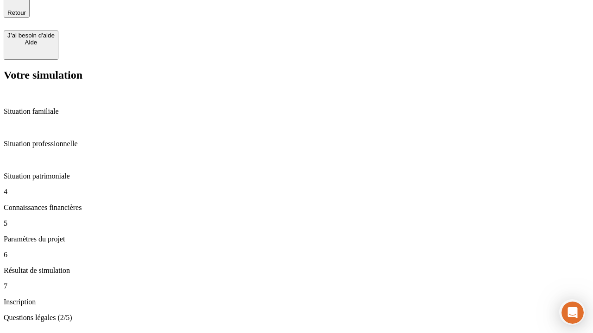  What do you see at coordinates (296, 255) in the screenshot?
I see `p: 6` at bounding box center [296, 255].